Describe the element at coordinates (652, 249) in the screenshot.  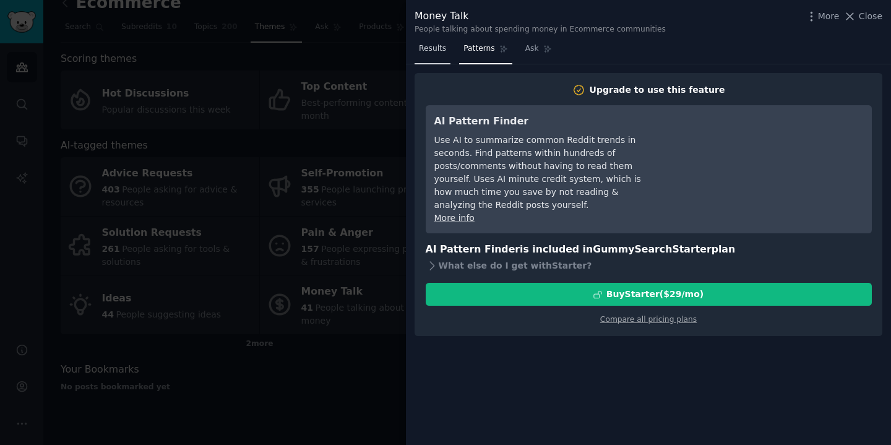
I see `span: GummySearch Starter` at that location.